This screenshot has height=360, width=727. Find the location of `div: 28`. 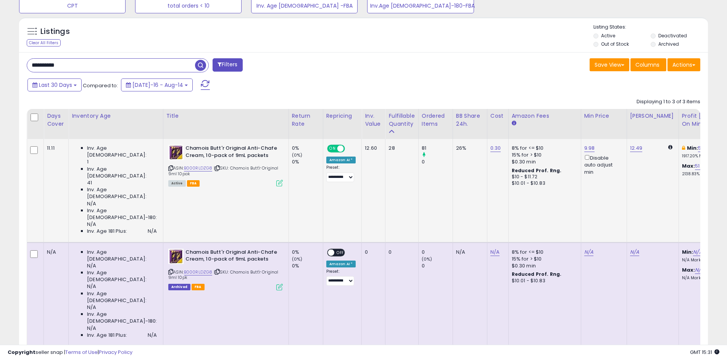

div: 28 is located at coordinates (400, 148).